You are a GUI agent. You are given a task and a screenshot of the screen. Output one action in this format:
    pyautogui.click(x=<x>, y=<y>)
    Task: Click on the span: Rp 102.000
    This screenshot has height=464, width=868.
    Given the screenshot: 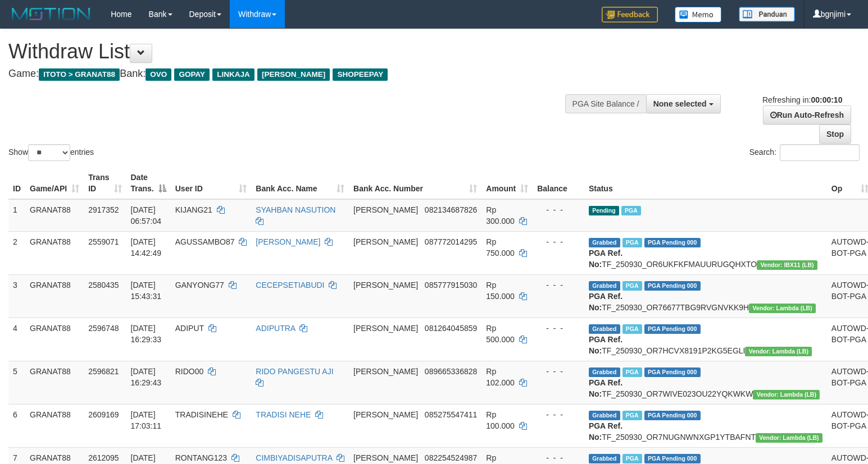 What is the action you would take?
    pyautogui.click(x=500, y=377)
    